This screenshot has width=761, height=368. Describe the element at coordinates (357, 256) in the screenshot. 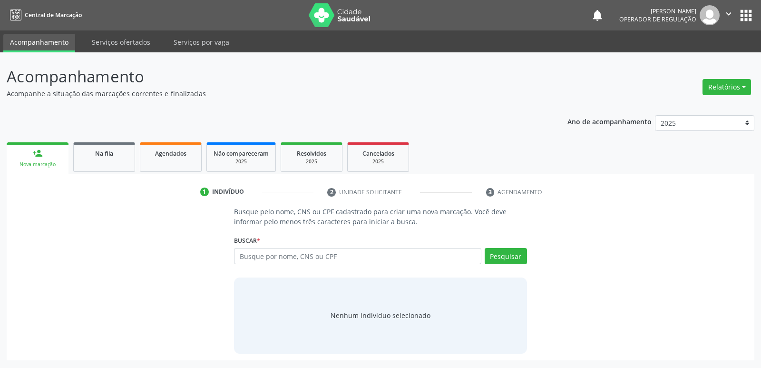

I see `input: Busque por nome, CNS ou CPF` at that location.